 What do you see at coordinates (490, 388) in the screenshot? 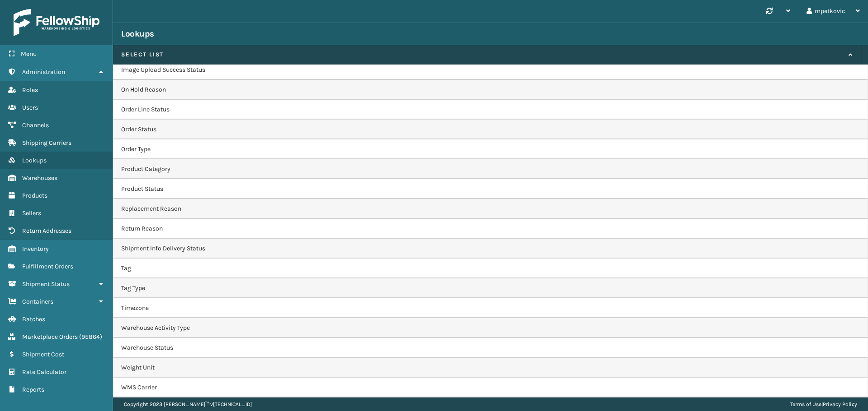
I see `td: WMS Carrier` at bounding box center [490, 388].